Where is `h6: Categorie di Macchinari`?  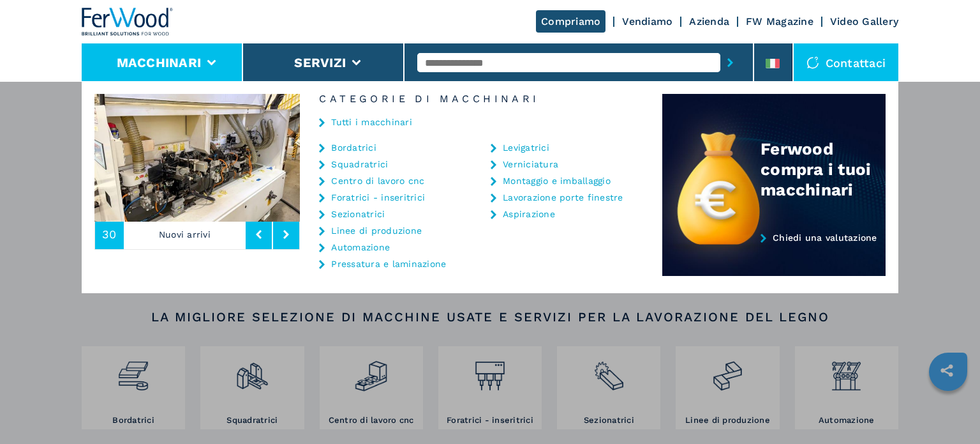 h6: Categorie di Macchinari is located at coordinates (481, 99).